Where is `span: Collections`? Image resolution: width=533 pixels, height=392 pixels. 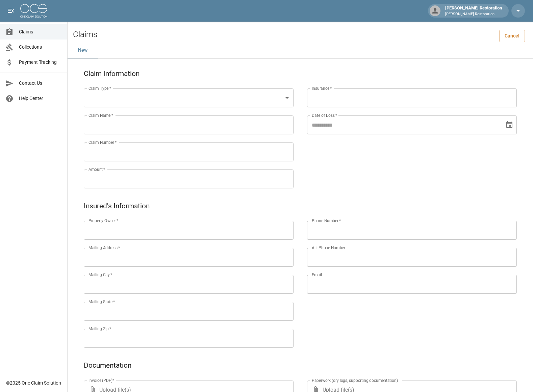
span: Collections is located at coordinates (40, 47).